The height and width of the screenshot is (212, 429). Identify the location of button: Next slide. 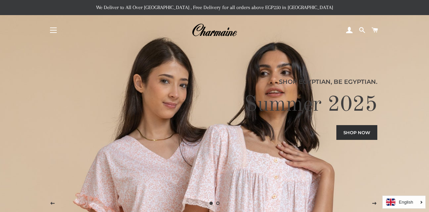
(374, 204).